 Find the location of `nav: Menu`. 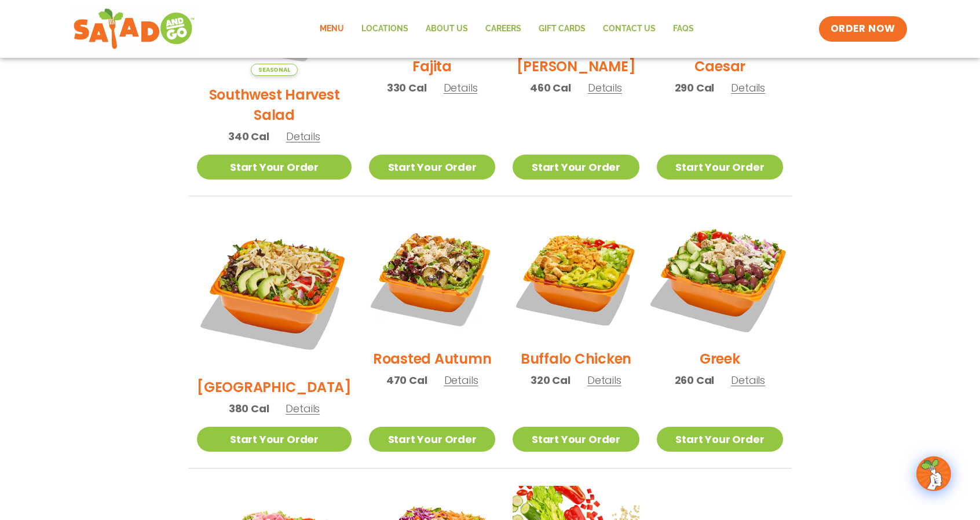

nav: Menu is located at coordinates (506, 29).